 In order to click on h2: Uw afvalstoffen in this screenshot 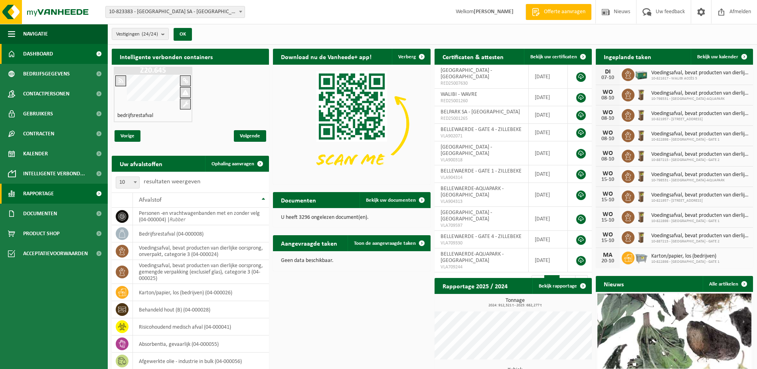, I will do `click(141, 163)`.